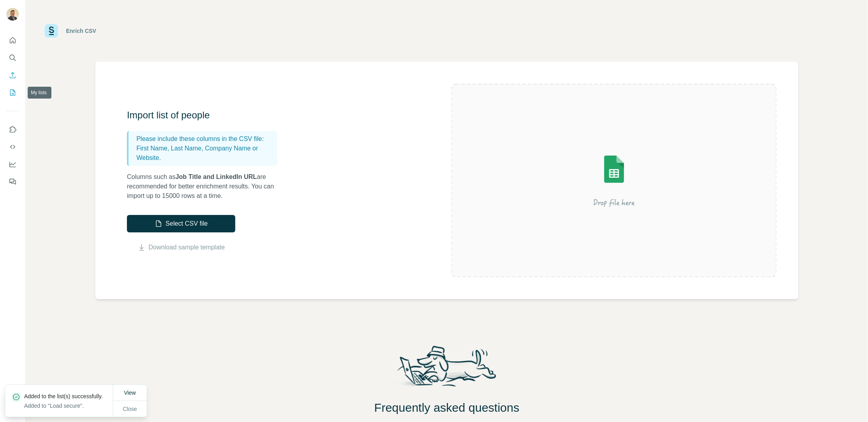 Image resolution: width=868 pixels, height=422 pixels. What do you see at coordinates (67, 396) in the screenshot?
I see `p: Added to the list(s) successfully.` at bounding box center [67, 396].